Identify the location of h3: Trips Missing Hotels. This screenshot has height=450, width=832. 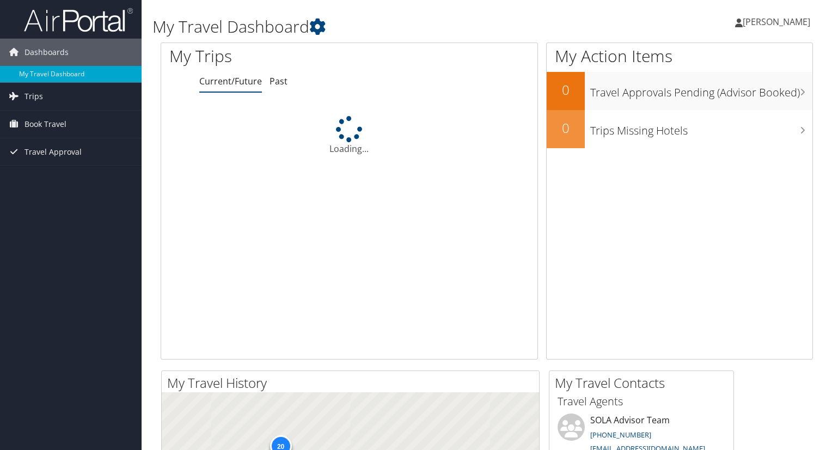
(701, 128).